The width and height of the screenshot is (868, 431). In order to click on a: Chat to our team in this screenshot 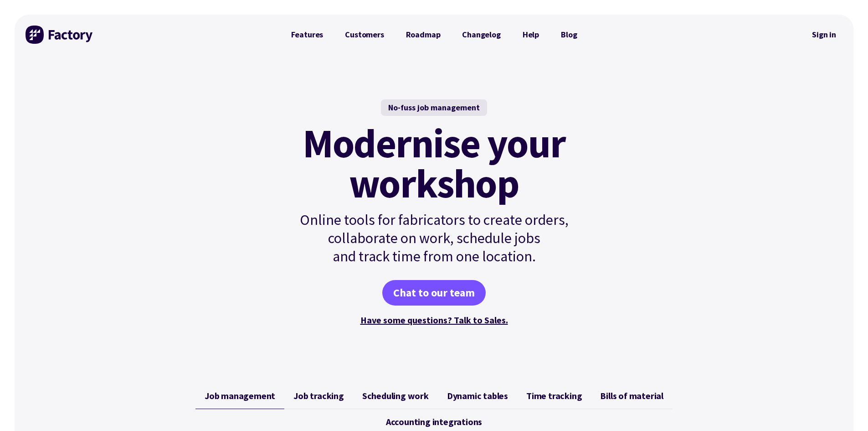, I will do `click(434, 293)`.